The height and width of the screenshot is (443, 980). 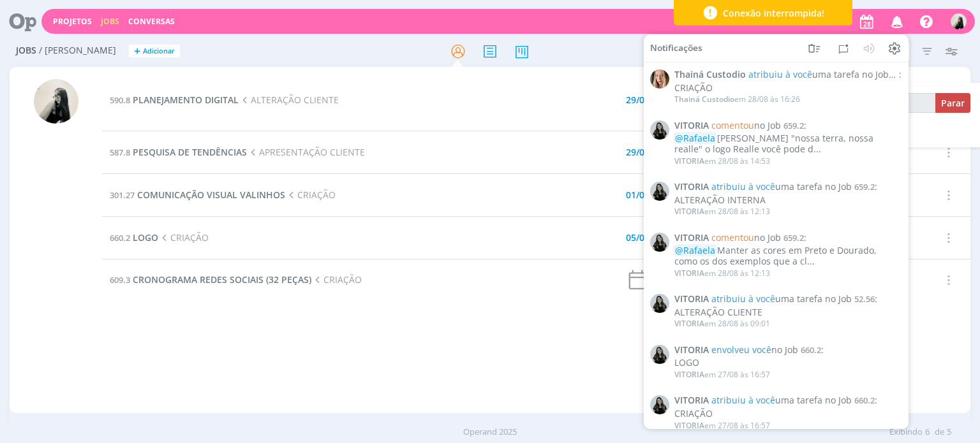 What do you see at coordinates (953, 102) in the screenshot?
I see `button: Parar` at bounding box center [953, 102].